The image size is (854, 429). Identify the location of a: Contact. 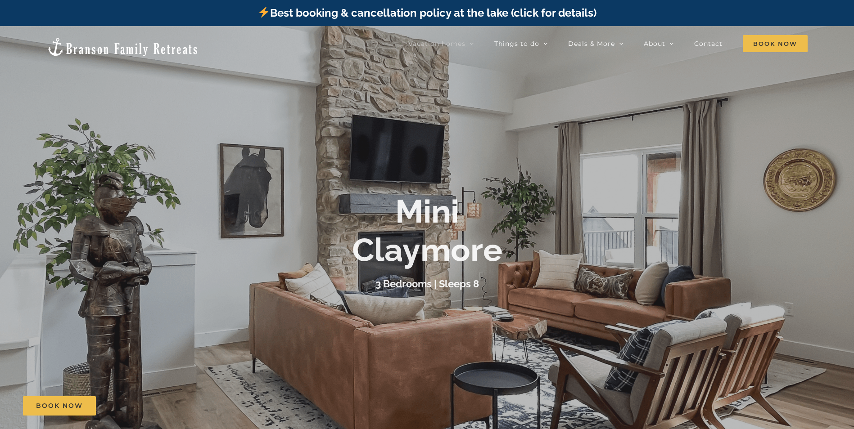
(708, 44).